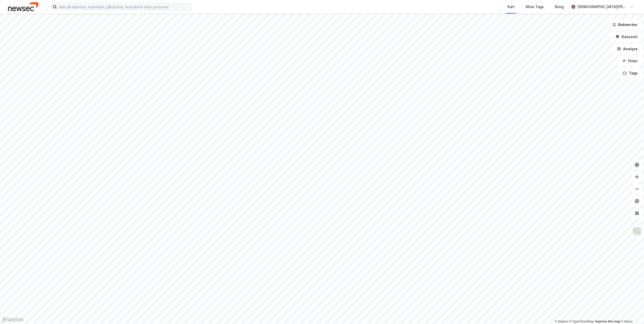 The height and width of the screenshot is (324, 644). What do you see at coordinates (625, 25) in the screenshot?
I see `button: Bokmerker` at bounding box center [625, 25].